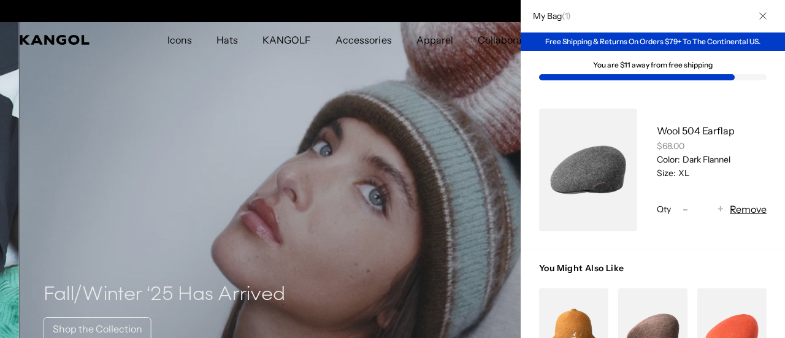  What do you see at coordinates (653, 65) in the screenshot?
I see `div: You are $11 away from free shipping` at bounding box center [653, 65].